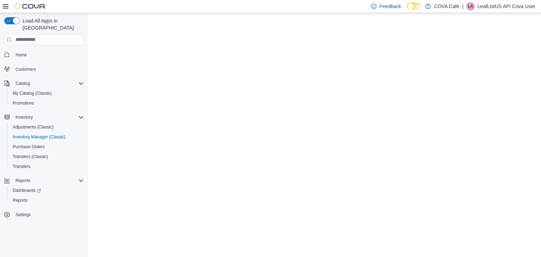  What do you see at coordinates (44, 143) in the screenshot?
I see `nav: Complex example` at bounding box center [44, 143].